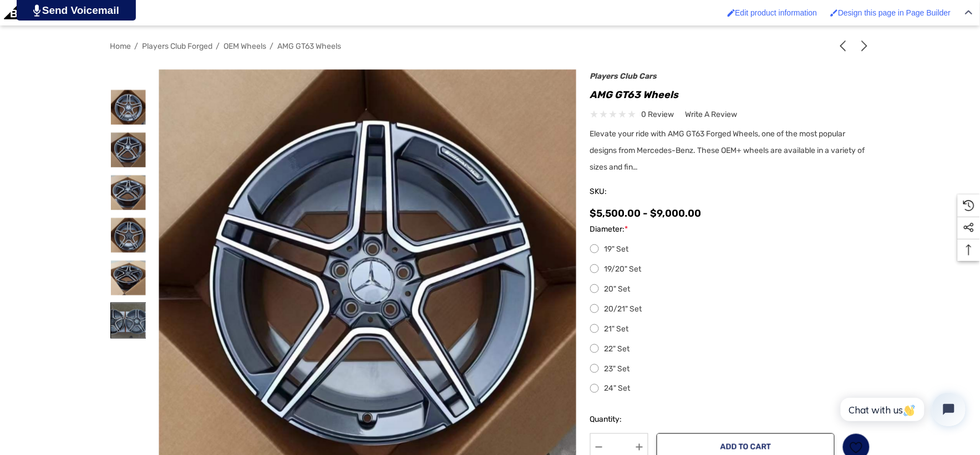 The width and height of the screenshot is (980, 455). Describe the element at coordinates (177, 46) in the screenshot. I see `a: Players Club Forged` at that location.